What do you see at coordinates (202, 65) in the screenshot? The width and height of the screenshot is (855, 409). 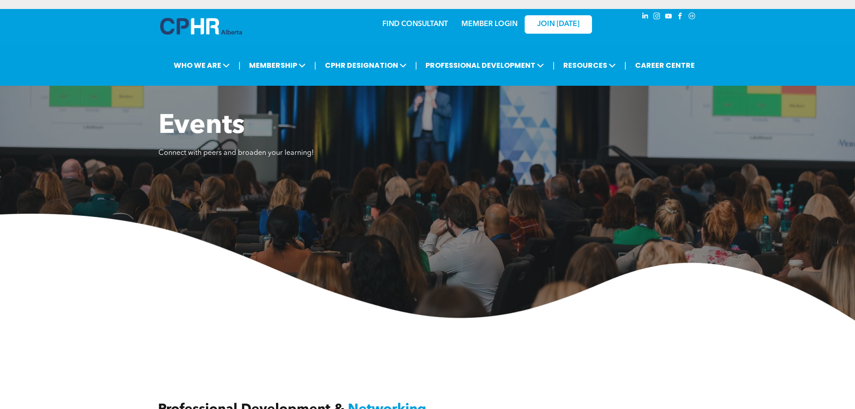 I see `span: WHO WE ARE` at bounding box center [202, 65].